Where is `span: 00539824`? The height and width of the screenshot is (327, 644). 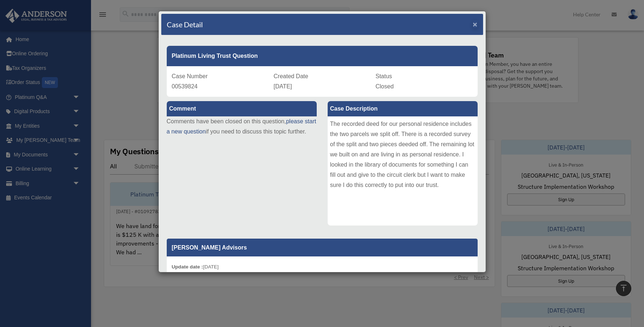 span: 00539824 is located at coordinates (185, 86).